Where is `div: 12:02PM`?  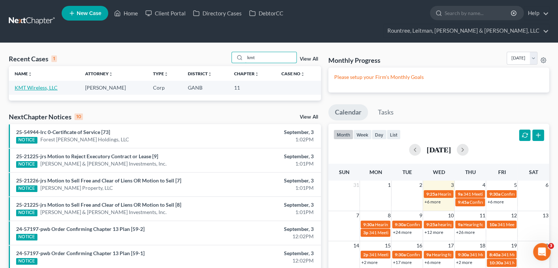
div: 12:02PM is located at coordinates (266, 260).